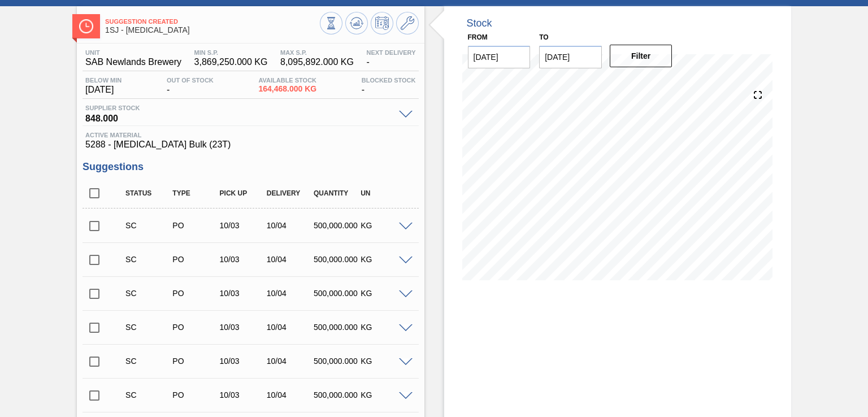  Describe the element at coordinates (332, 23) in the screenshot. I see `button: Stocks Overview` at that location.